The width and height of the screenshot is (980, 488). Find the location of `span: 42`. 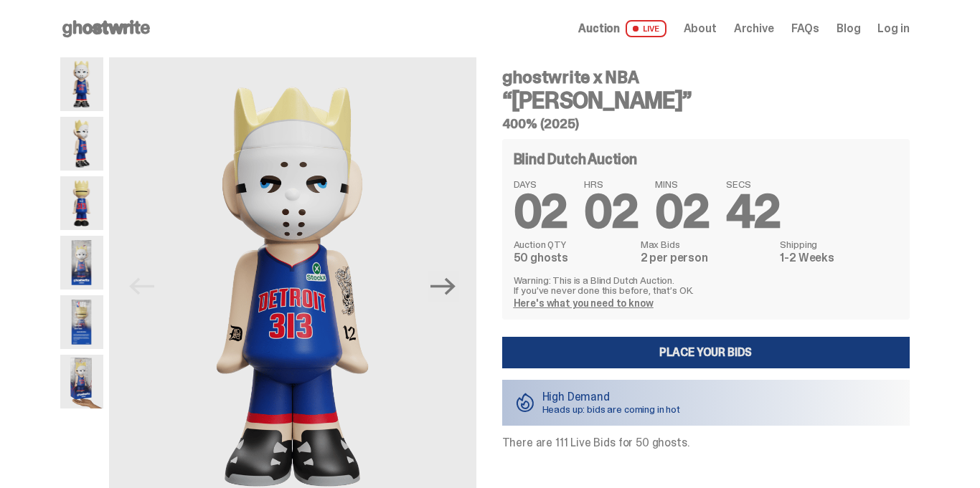

span: 42 is located at coordinates (753, 211).